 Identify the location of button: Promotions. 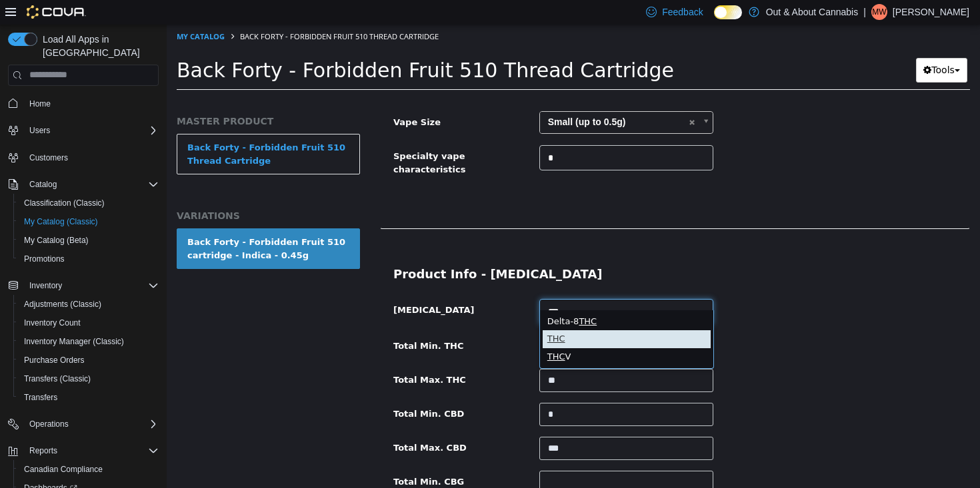
(89, 259).